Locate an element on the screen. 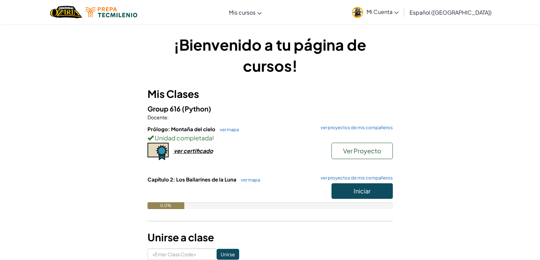 This screenshot has width=540, height=260. div: 0.0% is located at coordinates (166, 206).